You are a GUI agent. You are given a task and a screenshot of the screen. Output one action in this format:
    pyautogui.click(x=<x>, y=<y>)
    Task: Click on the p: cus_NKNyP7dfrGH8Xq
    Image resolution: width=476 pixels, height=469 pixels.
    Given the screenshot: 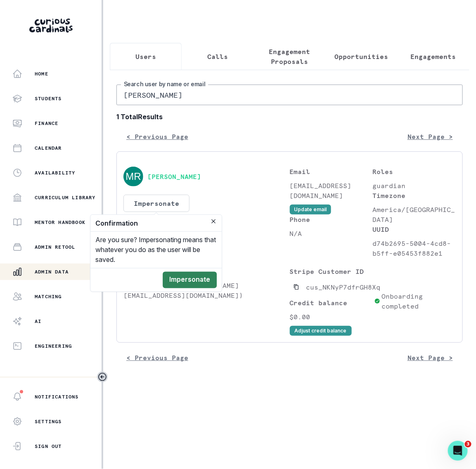 What is the action you would take?
    pyautogui.click(x=344, y=287)
    